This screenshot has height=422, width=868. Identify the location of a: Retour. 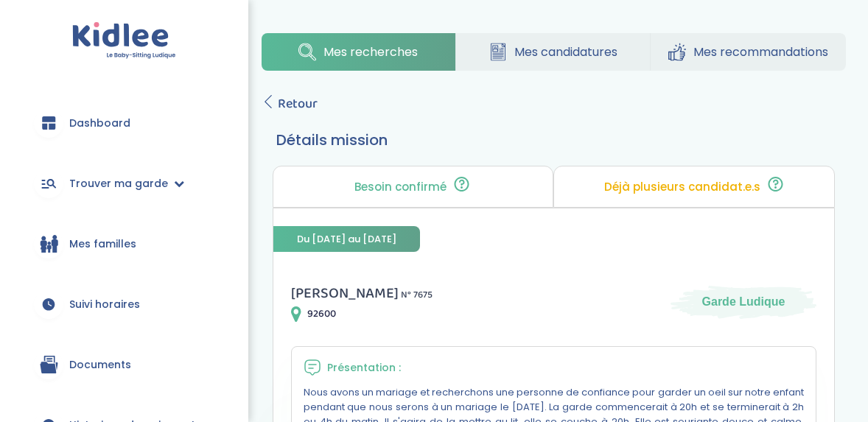
(289, 104).